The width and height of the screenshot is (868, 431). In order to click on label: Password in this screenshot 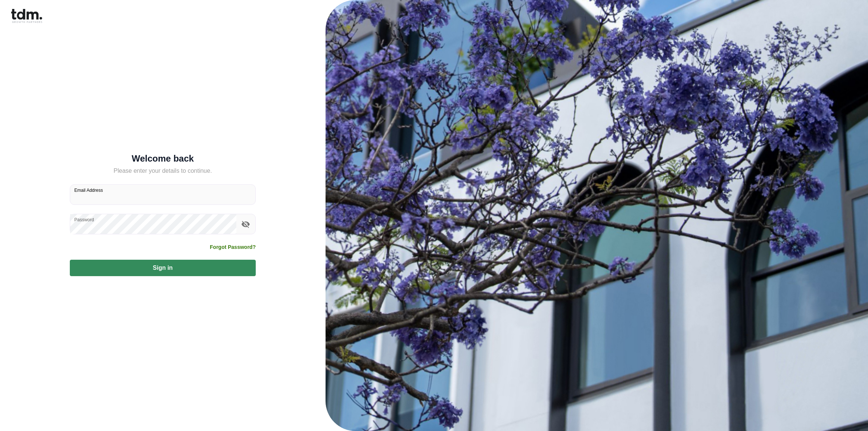, I will do `click(84, 219)`.